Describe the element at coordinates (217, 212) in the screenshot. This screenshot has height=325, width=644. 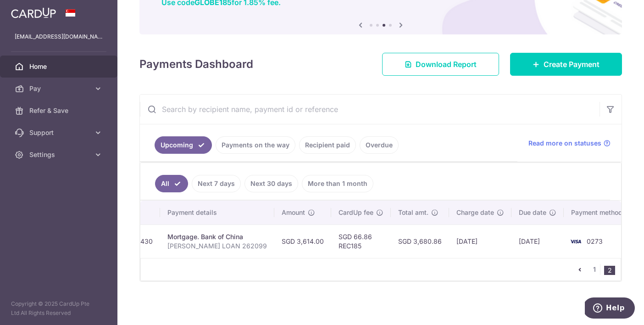
I see `th: Payment details` at that location.